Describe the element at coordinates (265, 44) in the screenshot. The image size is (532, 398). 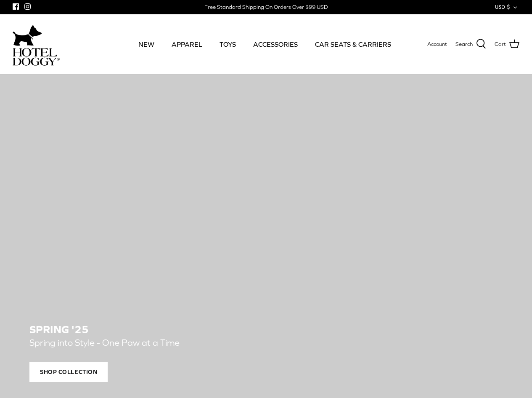
I see `div: Primary navigation` at that location.